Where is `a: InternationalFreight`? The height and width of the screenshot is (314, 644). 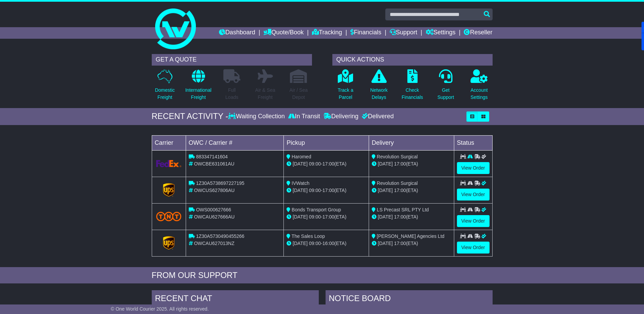
a: InternationalFreight is located at coordinates (198, 86).